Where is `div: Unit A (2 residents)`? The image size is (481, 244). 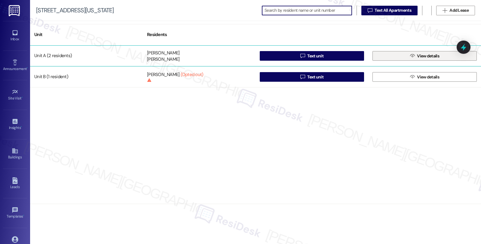
div: Unit A (2 residents) is located at coordinates (86, 56).